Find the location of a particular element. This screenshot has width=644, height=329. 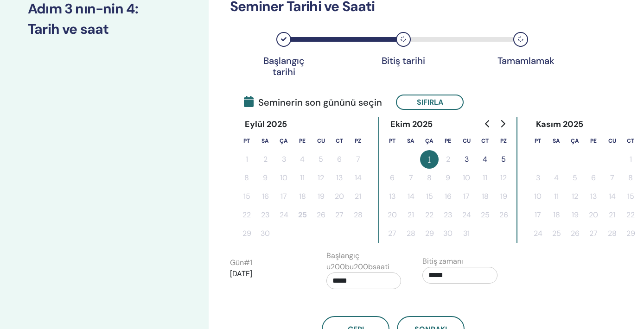

div: Eylül 2025 is located at coordinates (266, 124).